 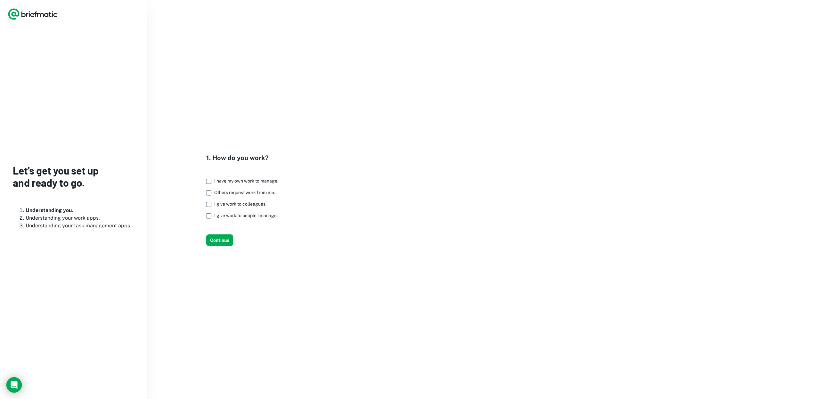 I want to click on span: I give work to people I manage., so click(x=246, y=216).